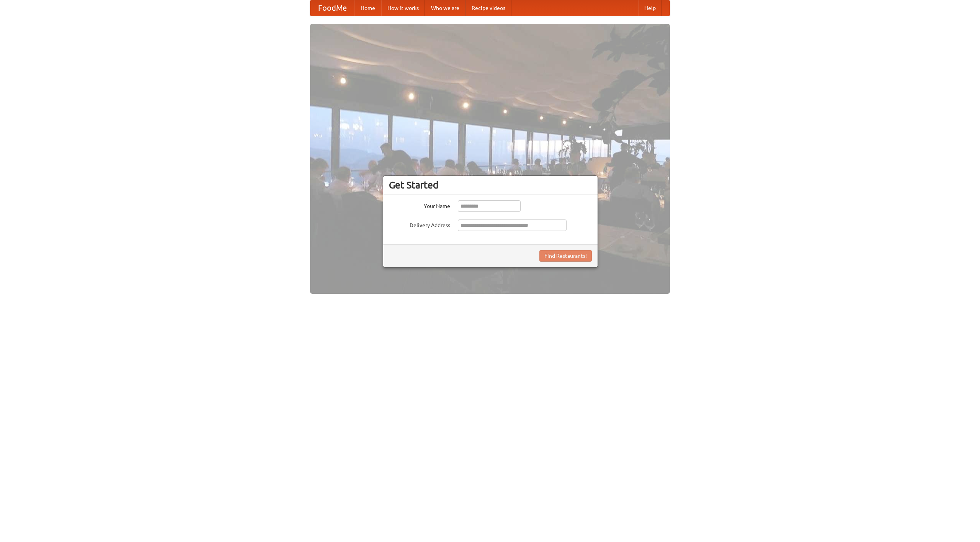 The image size is (980, 542). Describe the element at coordinates (445, 8) in the screenshot. I see `a: Who we are` at that location.